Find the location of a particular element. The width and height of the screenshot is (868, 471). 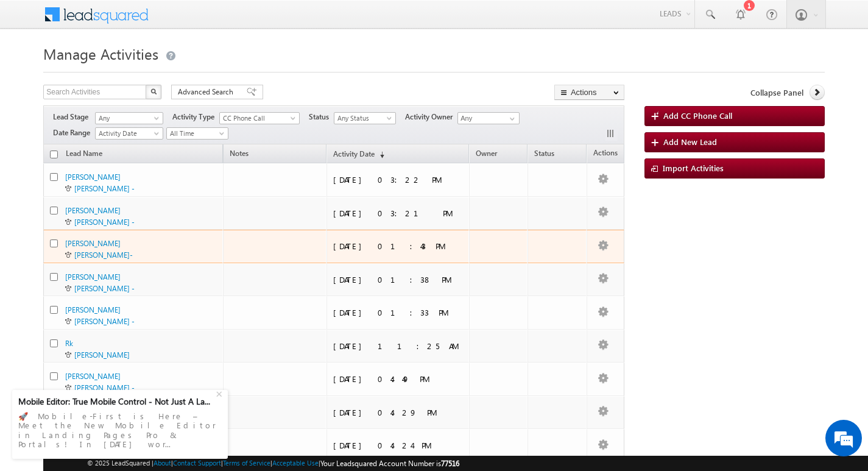

span: Notes is located at coordinates (239, 155).